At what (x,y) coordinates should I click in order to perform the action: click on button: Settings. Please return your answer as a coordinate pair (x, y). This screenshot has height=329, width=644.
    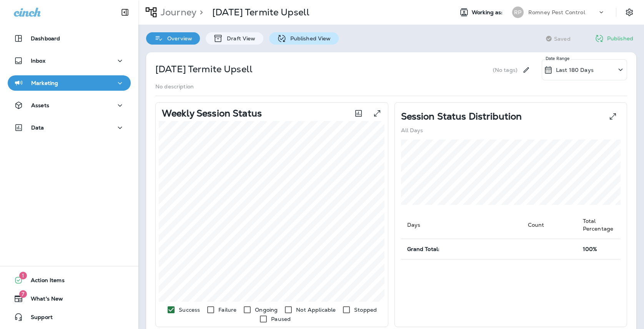
    Looking at the image, I should click on (630, 12).